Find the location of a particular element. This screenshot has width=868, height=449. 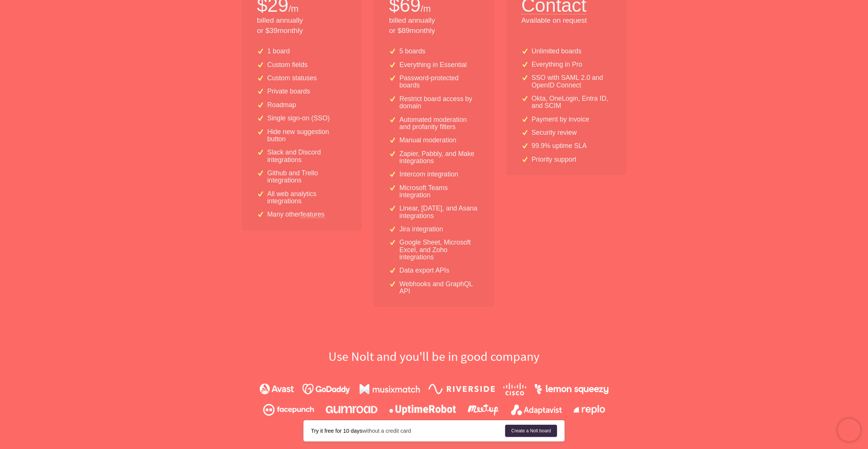

img: lemonsqueezy.bc0263d410.png is located at coordinates (572, 389).